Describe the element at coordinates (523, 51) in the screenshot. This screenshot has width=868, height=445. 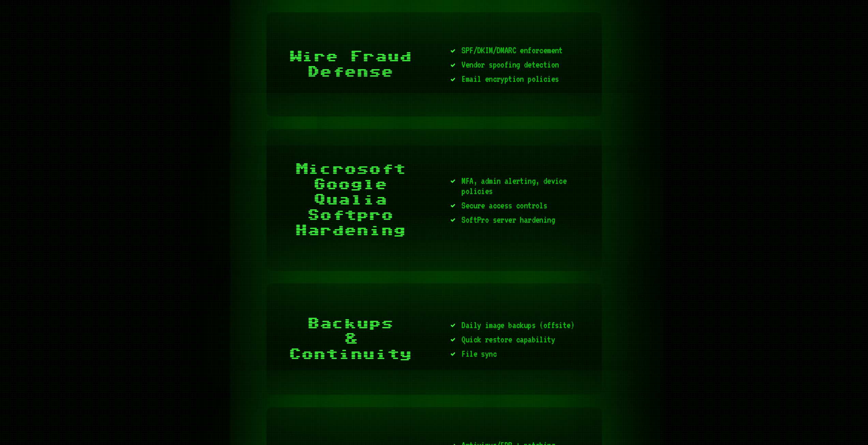
I see `p: SPF/DKIM/DMARC enforcement` at that location.